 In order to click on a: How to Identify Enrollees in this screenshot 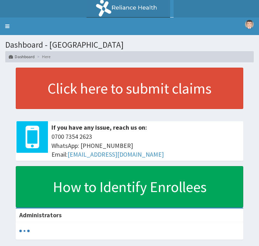, I will do `click(130, 187)`.